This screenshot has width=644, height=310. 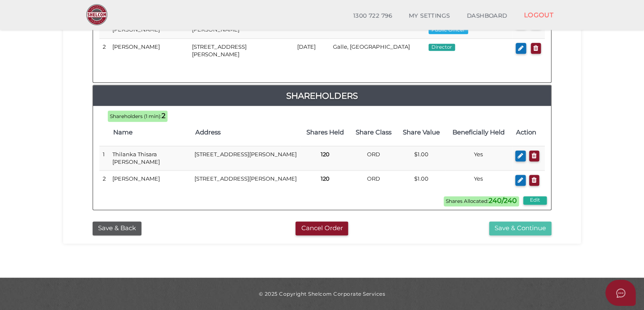 I want to click on b: 2, so click(x=164, y=116).